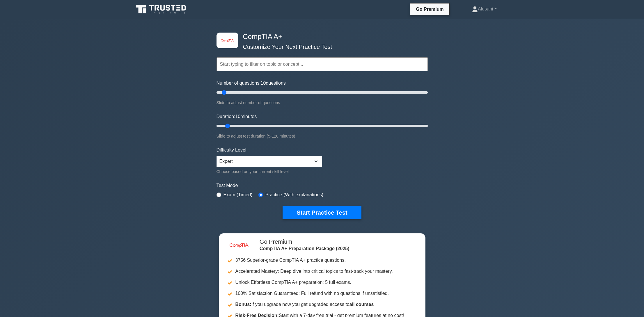 Image resolution: width=644 pixels, height=317 pixels. Describe the element at coordinates (294, 195) in the screenshot. I see `label: Practice (With explanations)` at that location.